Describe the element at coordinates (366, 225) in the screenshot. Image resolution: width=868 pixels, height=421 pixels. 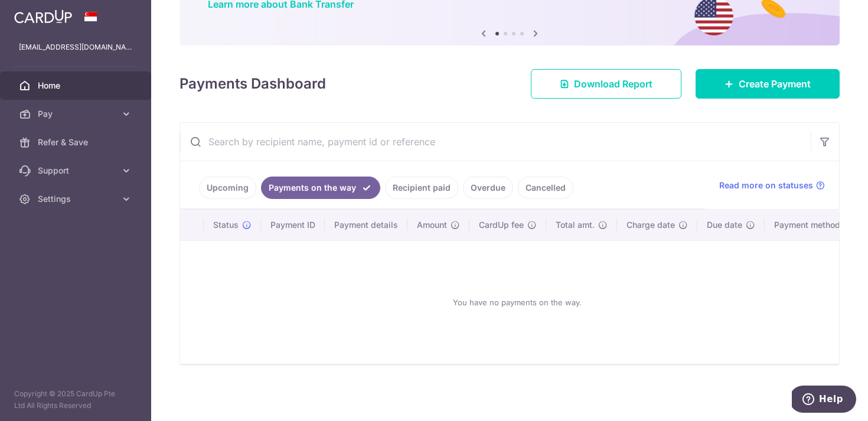
I see `th: Payment details` at that location.